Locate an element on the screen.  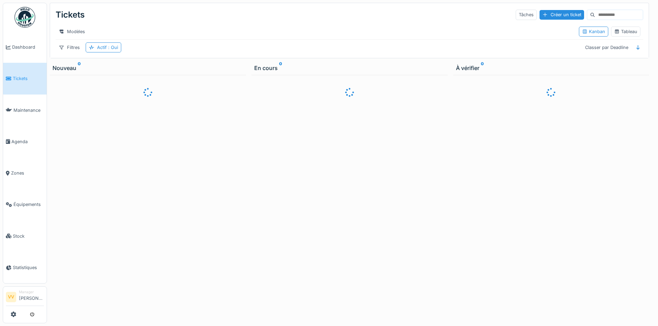
div: Créer un ticket is located at coordinates (561, 15).